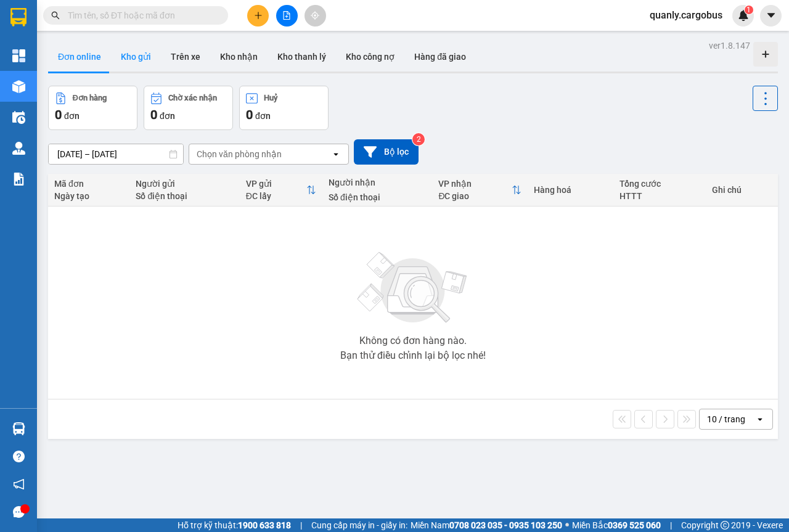 The image size is (789, 532). What do you see at coordinates (660, 183) in the screenshot?
I see `div: Tổng cước` at bounding box center [660, 183].